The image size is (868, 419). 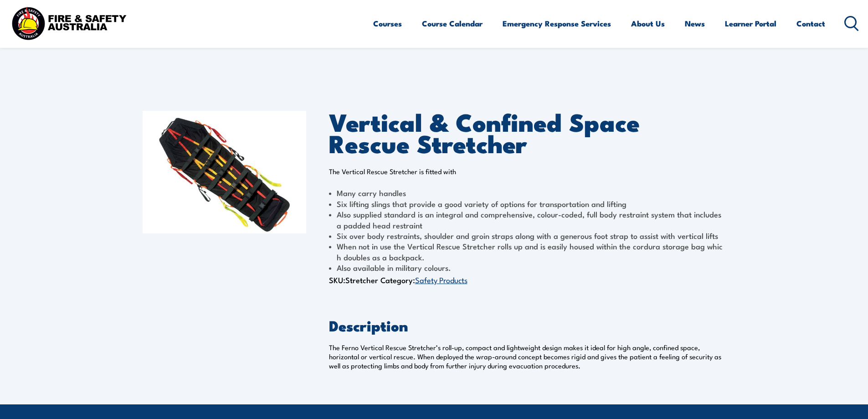 I want to click on a: News, so click(x=695, y=23).